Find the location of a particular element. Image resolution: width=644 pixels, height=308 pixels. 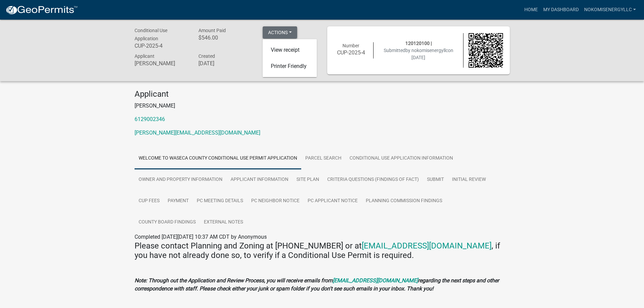

img: QR code is located at coordinates (486, 50).